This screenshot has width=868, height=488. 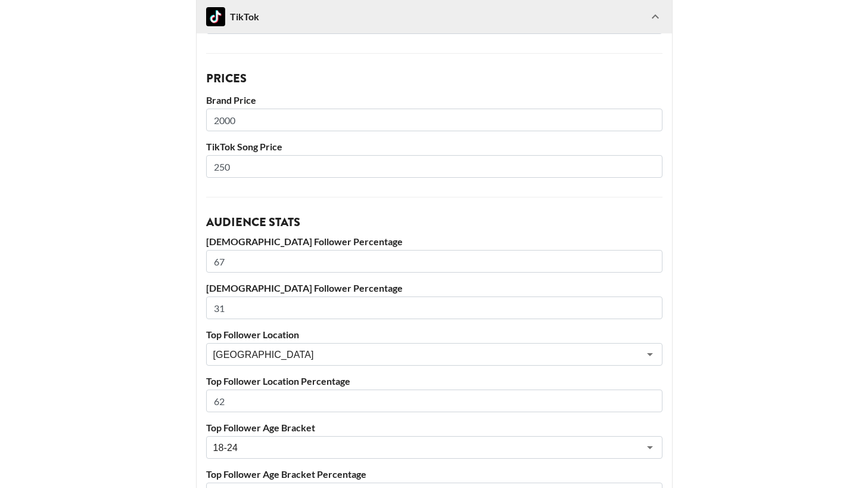 What do you see at coordinates (434, 78) in the screenshot?
I see `h3: Prices` at bounding box center [434, 78].